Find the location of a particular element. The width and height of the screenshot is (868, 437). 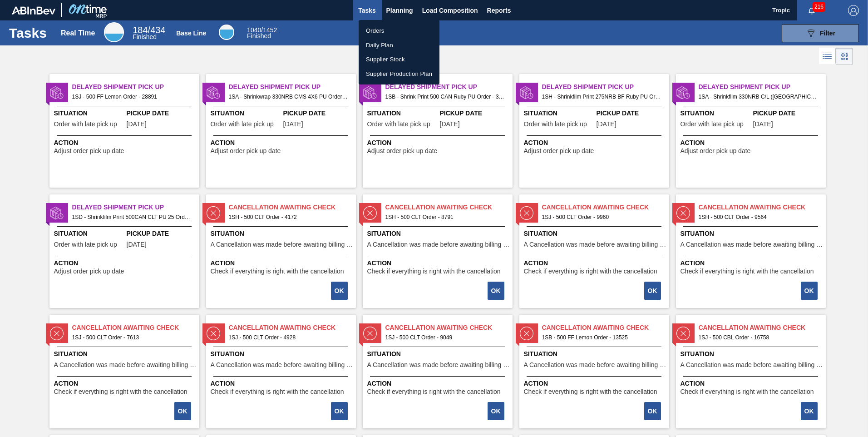

li: Supplier Stock is located at coordinates (399, 59).